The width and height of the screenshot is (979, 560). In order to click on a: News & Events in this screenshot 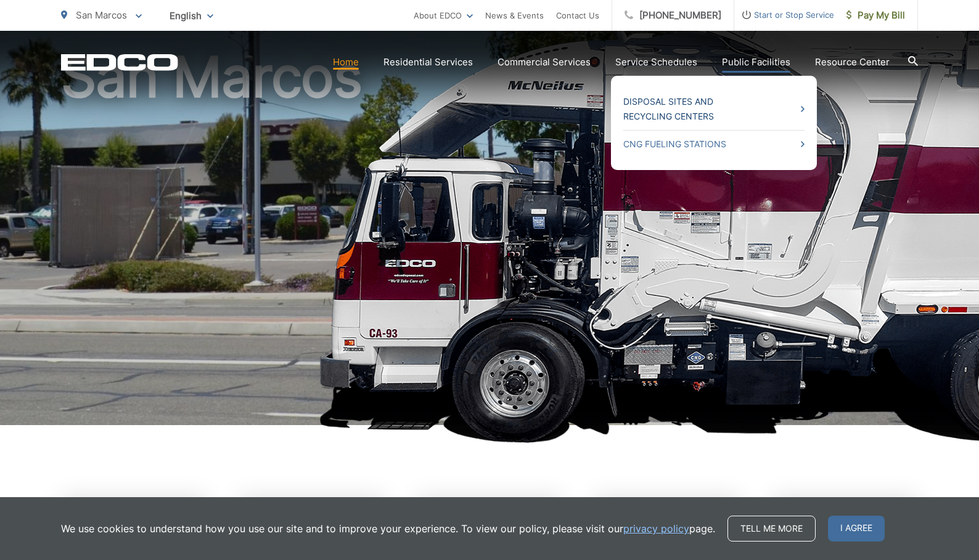, I will do `click(514, 16)`.